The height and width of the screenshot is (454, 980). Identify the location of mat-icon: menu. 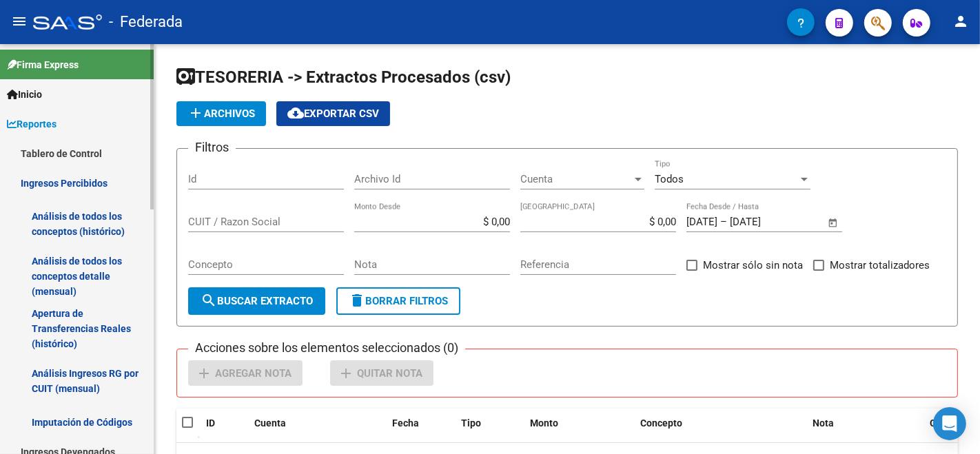
(19, 21).